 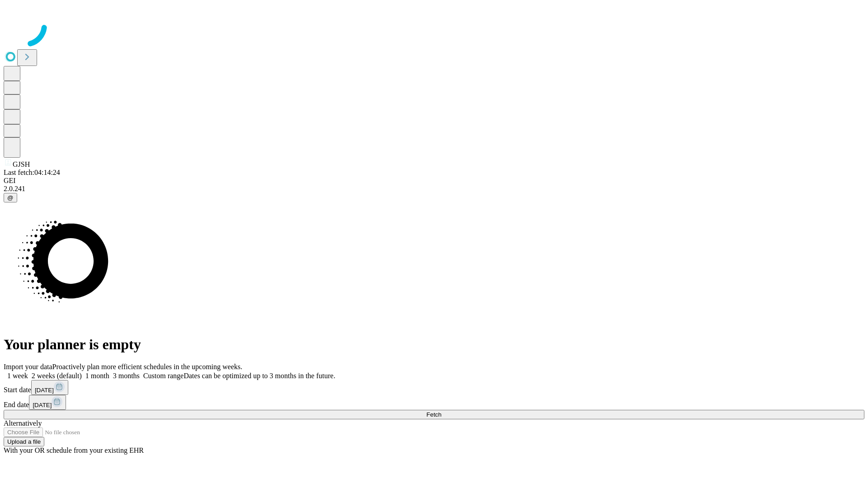 I want to click on span: Alternatively, so click(x=22, y=423).